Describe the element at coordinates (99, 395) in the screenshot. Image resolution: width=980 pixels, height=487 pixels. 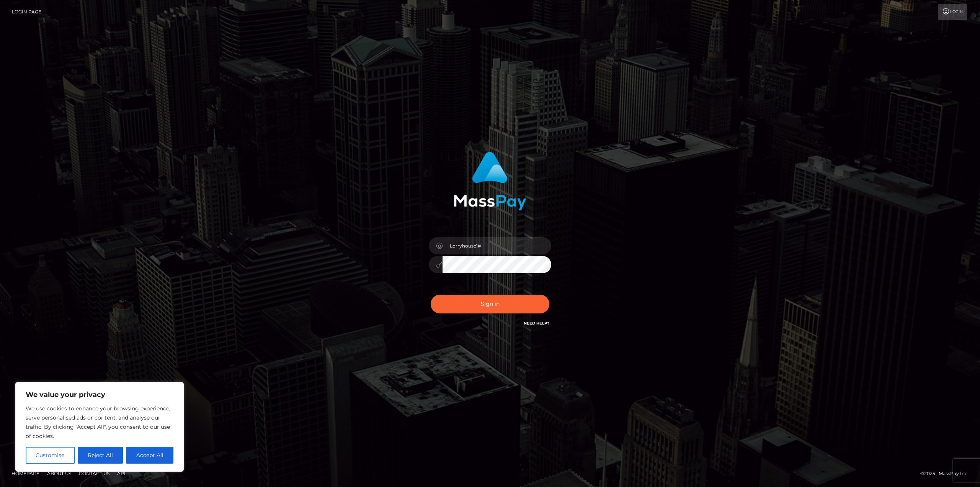
I see `p: We value your privacy` at that location.